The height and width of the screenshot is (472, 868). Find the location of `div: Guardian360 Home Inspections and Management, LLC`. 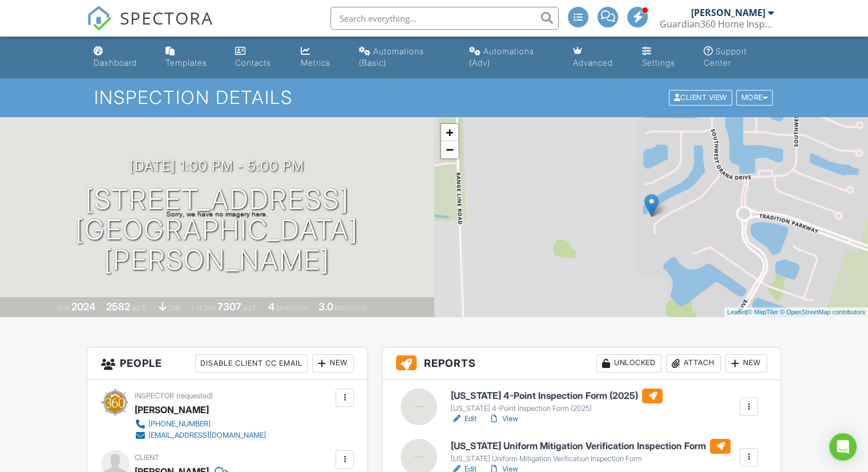

div: Guardian360 Home Inspections and Management, LLC is located at coordinates (717, 24).